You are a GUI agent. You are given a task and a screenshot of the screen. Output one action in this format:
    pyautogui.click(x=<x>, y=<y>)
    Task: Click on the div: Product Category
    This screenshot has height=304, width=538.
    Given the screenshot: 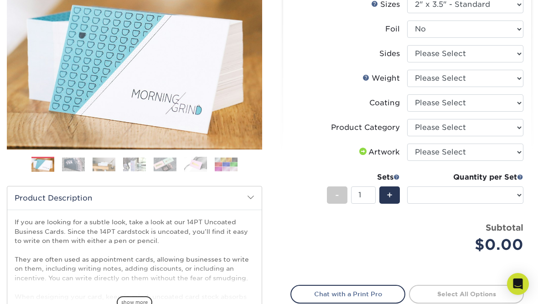 What is the action you would take?
    pyautogui.click(x=365, y=128)
    